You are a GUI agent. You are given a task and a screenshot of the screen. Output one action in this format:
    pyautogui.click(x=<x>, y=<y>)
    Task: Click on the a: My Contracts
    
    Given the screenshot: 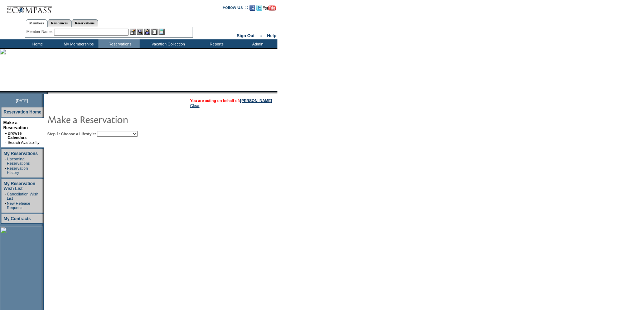 What is the action you would take?
    pyautogui.click(x=17, y=219)
    